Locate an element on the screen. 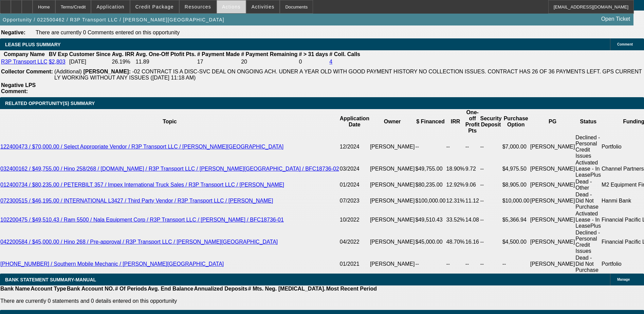 The image size is (644, 314). b: BV Exp is located at coordinates (59, 54).